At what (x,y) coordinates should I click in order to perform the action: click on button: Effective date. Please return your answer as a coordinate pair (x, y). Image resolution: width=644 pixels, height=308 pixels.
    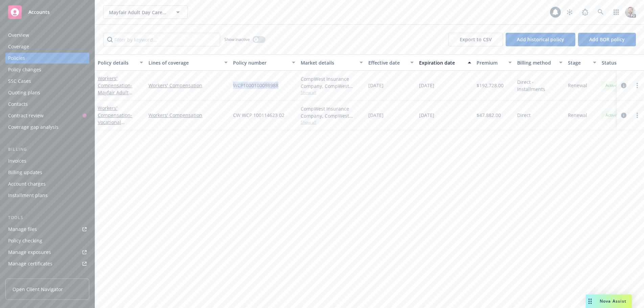
    Looking at the image, I should click on (391, 62).